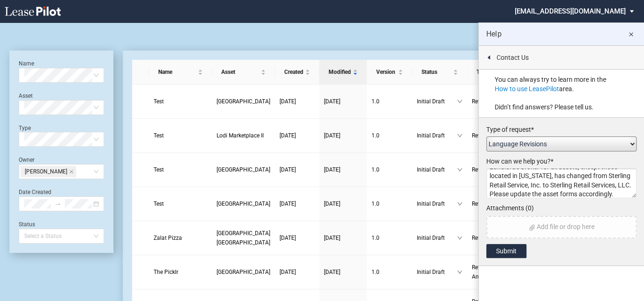 The height and width of the screenshot is (301, 644). Describe the element at coordinates (243, 238) in the screenshot. I see `span: Town Center Colleyville` at that location.